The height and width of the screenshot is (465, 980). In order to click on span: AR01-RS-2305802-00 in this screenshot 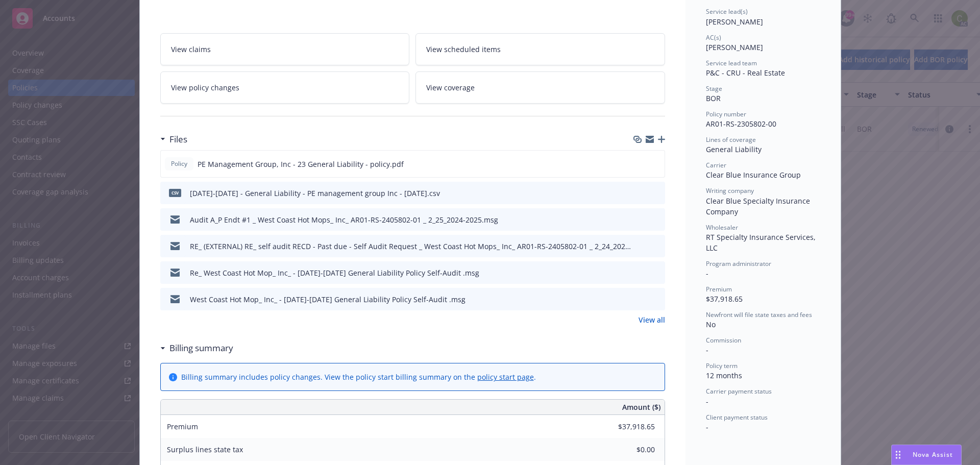, I will do `click(741, 124)`.